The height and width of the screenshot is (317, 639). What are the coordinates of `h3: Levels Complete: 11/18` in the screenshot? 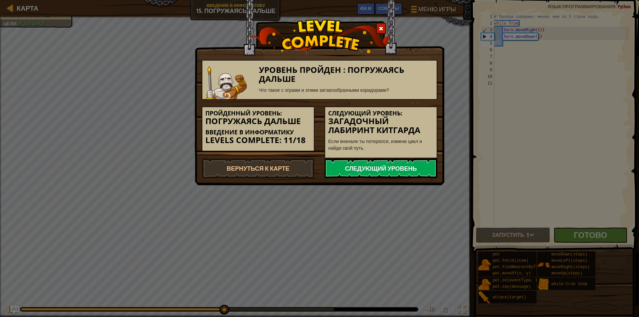 It's located at (258, 140).